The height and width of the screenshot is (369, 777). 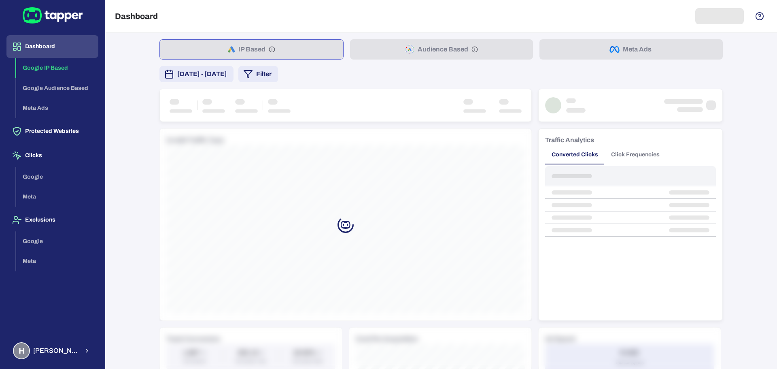 What do you see at coordinates (569, 140) in the screenshot?
I see `h6: Traffic Analytics` at bounding box center [569, 140].